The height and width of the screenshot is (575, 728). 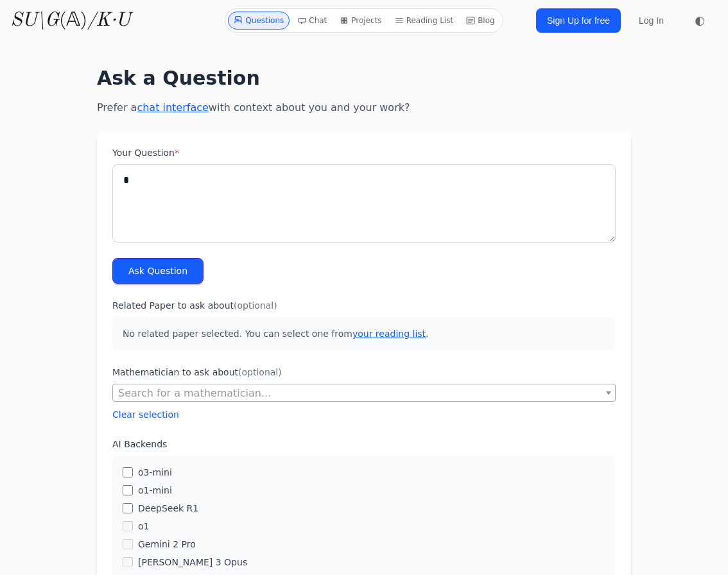 I want to click on label: o1, so click(x=143, y=526).